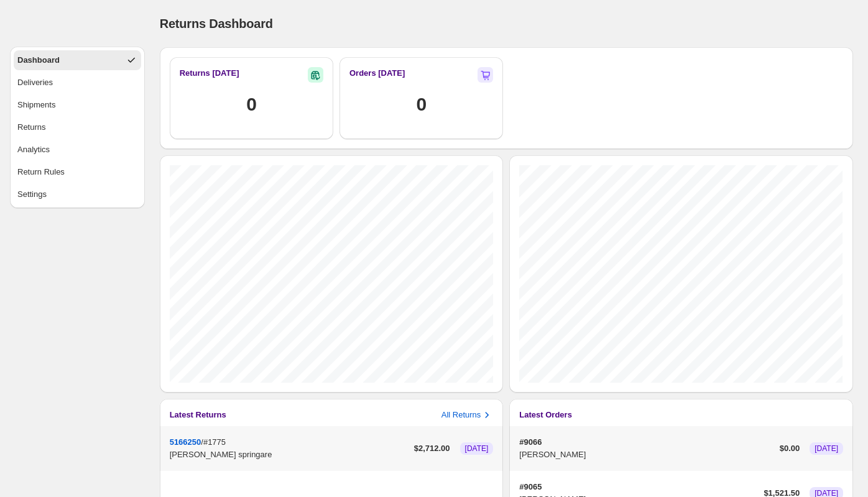 Image resolution: width=868 pixels, height=497 pixels. I want to click on div: Shipments, so click(36, 105).